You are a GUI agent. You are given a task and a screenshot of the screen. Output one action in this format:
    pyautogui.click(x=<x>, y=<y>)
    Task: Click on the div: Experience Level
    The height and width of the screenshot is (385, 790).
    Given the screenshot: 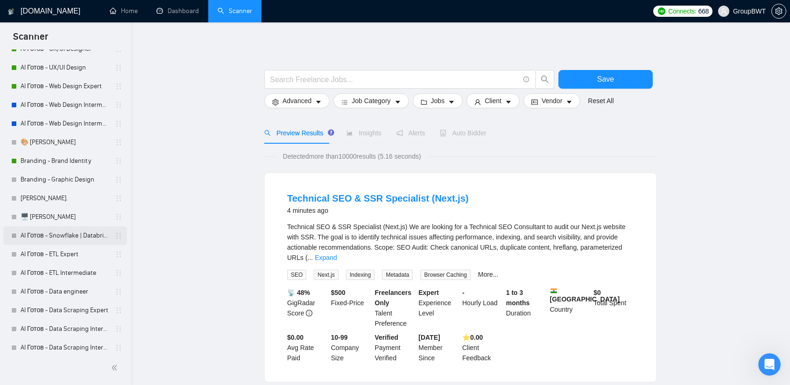 What is the action you would take?
    pyautogui.click(x=438, y=308)
    